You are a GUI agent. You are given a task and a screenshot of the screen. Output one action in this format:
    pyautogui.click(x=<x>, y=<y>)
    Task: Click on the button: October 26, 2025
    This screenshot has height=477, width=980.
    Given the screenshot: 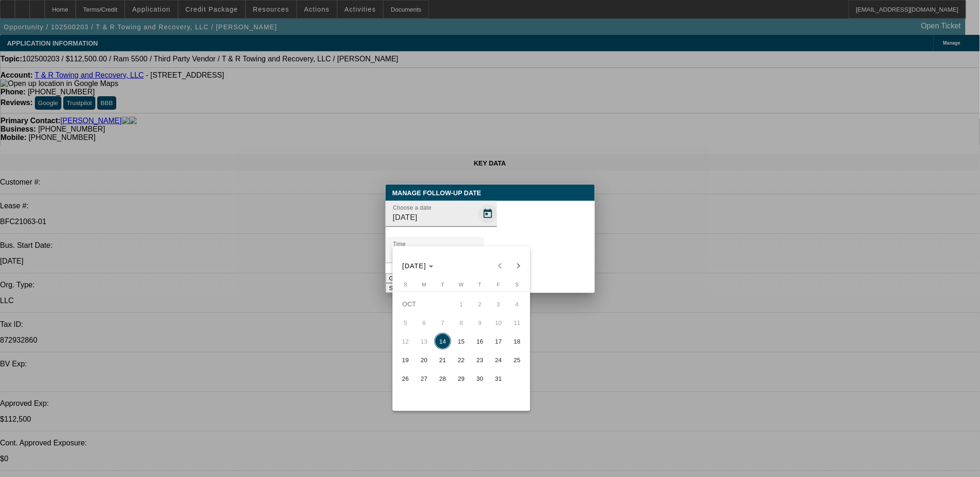 What is the action you would take?
    pyautogui.click(x=406, y=379)
    